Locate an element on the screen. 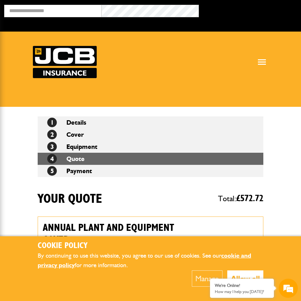  a: 3Equipment is located at coordinates (72, 147).